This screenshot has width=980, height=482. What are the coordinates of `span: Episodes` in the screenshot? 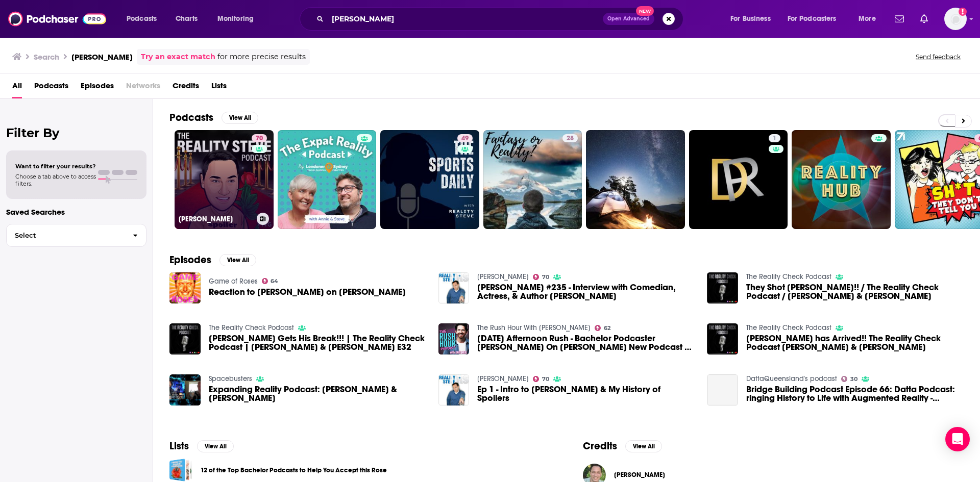 It's located at (97, 88).